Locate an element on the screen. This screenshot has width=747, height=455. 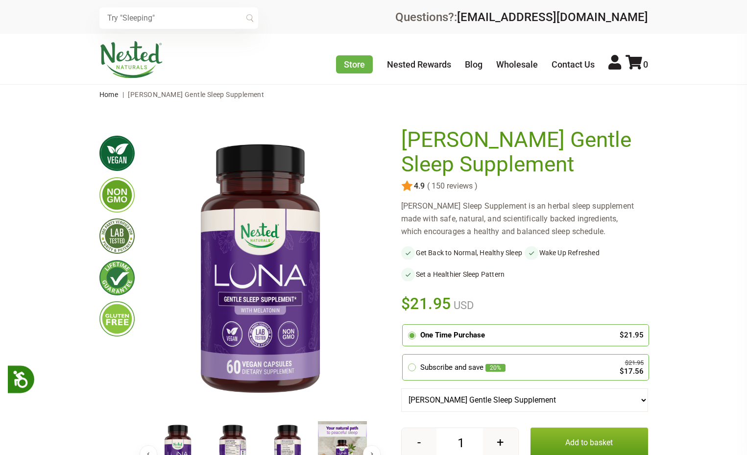
span: 0 is located at coordinates (645, 64).